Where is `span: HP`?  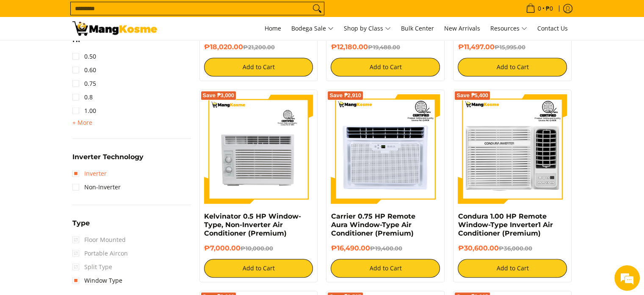 span: HP is located at coordinates (77, 40).